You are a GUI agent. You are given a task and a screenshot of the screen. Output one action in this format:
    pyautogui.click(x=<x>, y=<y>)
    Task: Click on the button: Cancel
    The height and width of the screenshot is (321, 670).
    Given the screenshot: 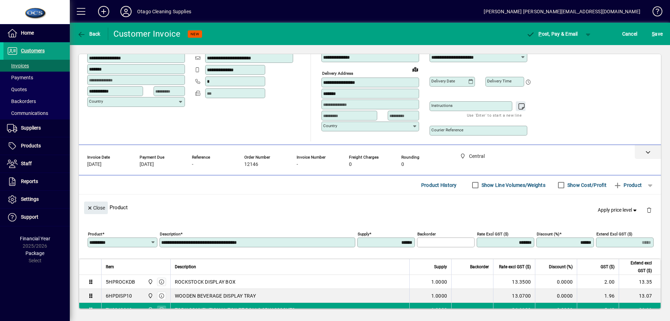 What is the action you would take?
    pyautogui.click(x=630, y=34)
    